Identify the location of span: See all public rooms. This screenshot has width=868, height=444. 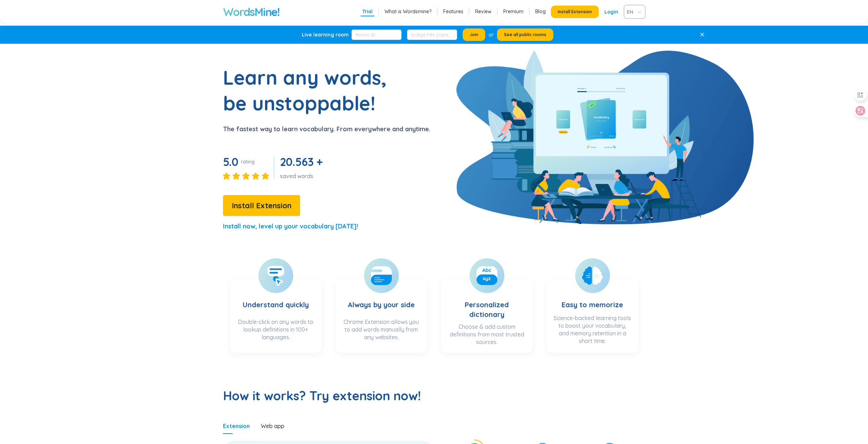
(525, 35).